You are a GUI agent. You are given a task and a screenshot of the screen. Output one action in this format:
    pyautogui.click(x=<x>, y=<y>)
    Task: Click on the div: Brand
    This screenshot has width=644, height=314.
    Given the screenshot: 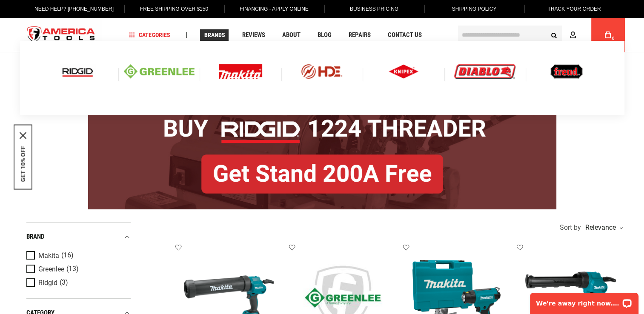 What is the action you would take?
    pyautogui.click(x=78, y=237)
    